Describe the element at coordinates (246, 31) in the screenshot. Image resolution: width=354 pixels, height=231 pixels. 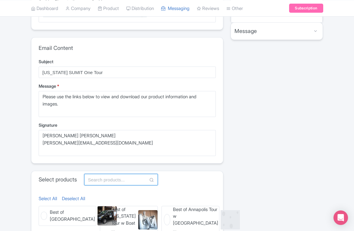
I see `h3: Message` at that location.